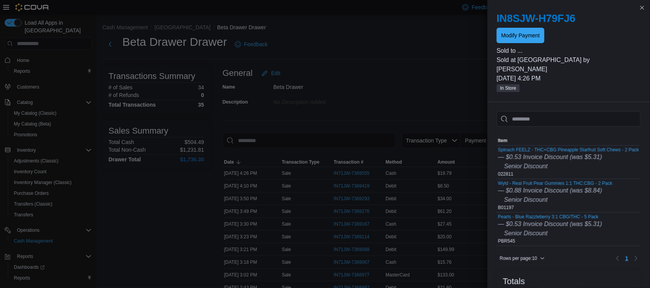  I want to click on input: This is a search bar. As you type, the results lower in the page will automatically filter., so click(568, 119).